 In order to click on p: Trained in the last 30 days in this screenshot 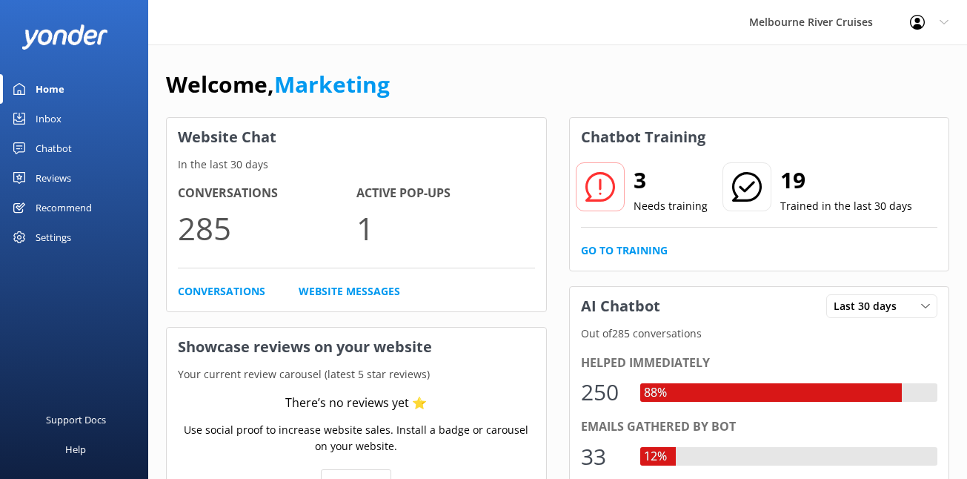, I will do `click(846, 206)`.